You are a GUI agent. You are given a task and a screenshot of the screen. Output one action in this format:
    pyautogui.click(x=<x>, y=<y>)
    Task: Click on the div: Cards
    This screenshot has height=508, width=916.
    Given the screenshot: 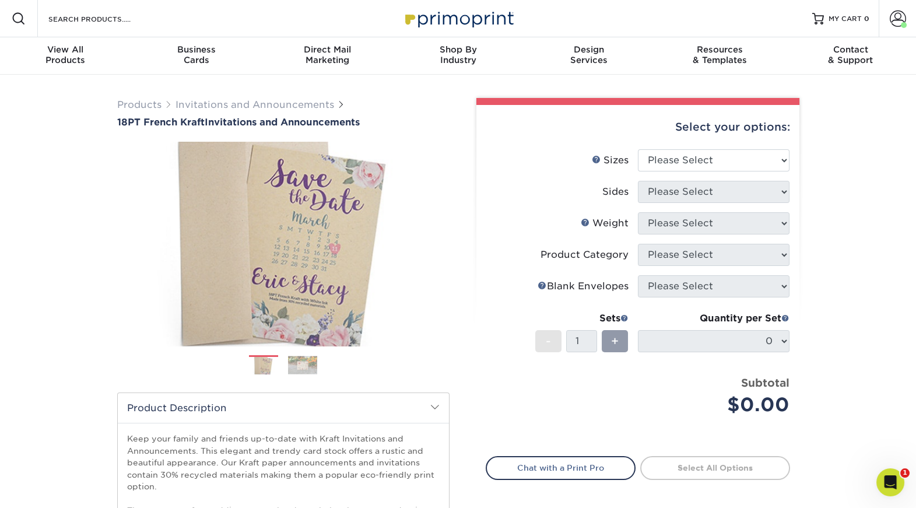 What is the action you would take?
    pyautogui.click(x=196, y=55)
    